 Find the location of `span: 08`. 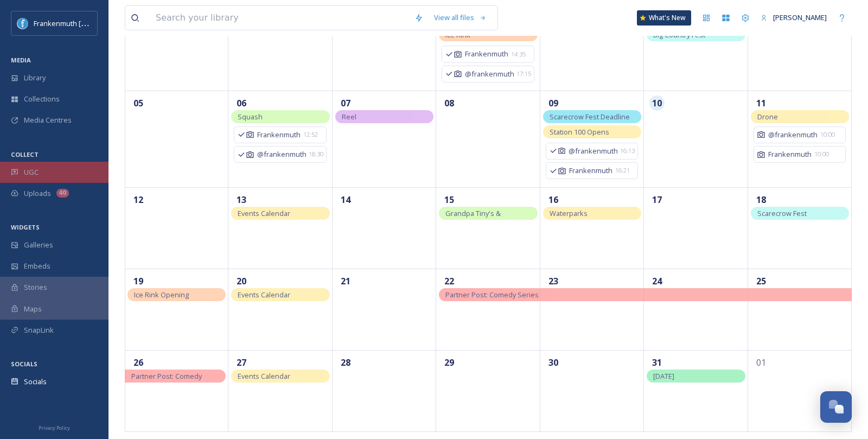

span: 08 is located at coordinates (449, 103).